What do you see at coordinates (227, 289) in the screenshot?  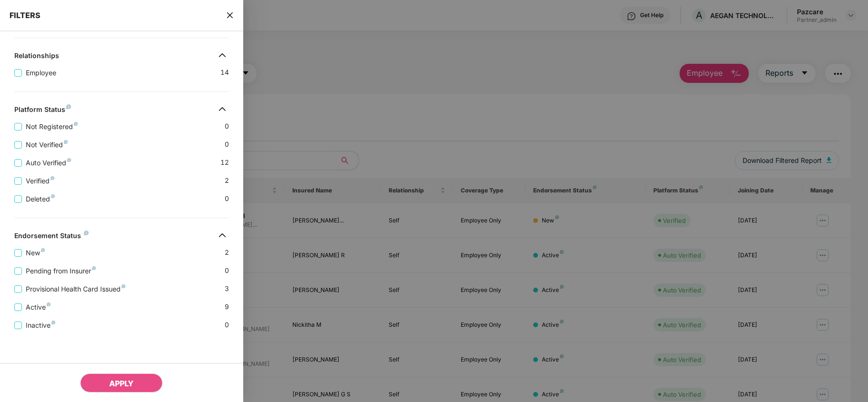 I see `span: 3` at bounding box center [227, 289].